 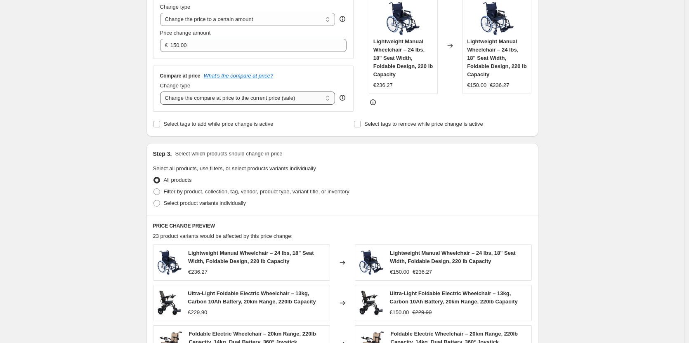 What do you see at coordinates (423, 124) in the screenshot?
I see `span: Select tags to remove while price change is active` at bounding box center [423, 124].